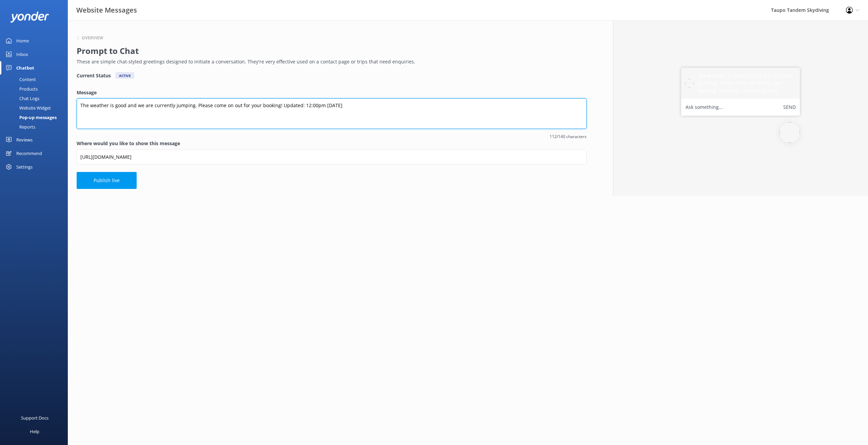 This screenshot has height=445, width=868. What do you see at coordinates (36, 108) in the screenshot?
I see `a: Website Widget` at bounding box center [36, 108].